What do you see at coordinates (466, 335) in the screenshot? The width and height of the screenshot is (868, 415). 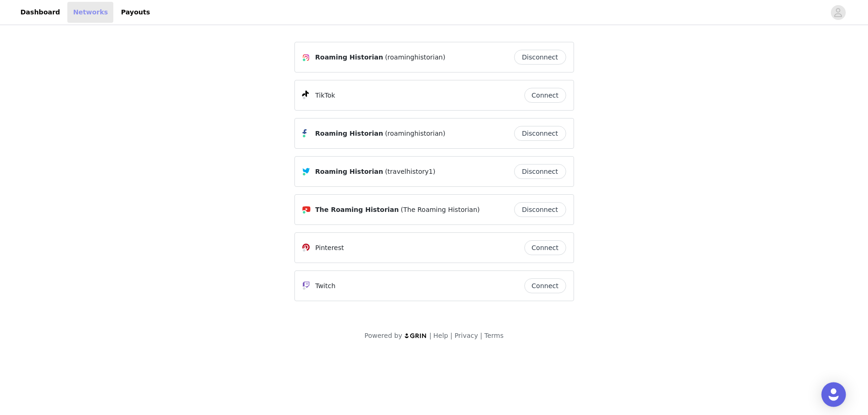 I see `a: Privacy` at bounding box center [466, 335].